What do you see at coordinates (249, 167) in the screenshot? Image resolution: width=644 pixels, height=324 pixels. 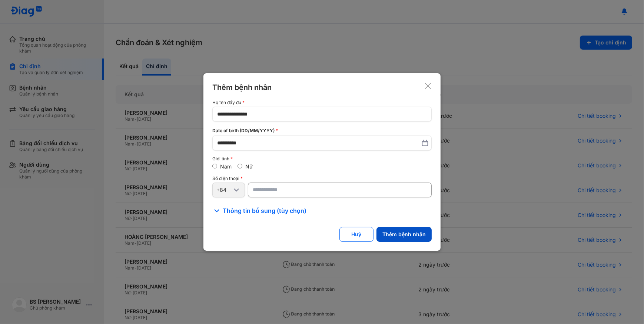 I see `label: Nữ` at bounding box center [249, 167].